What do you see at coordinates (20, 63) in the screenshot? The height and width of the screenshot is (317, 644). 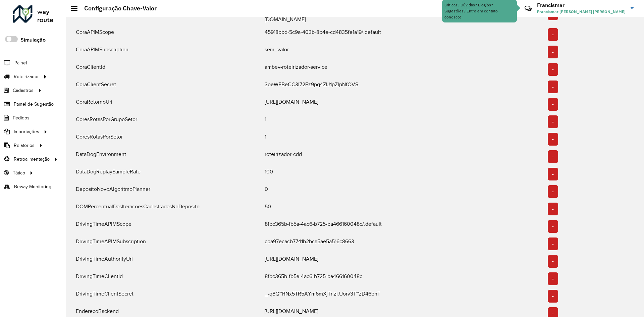 I see `span: Painel` at bounding box center [20, 63].